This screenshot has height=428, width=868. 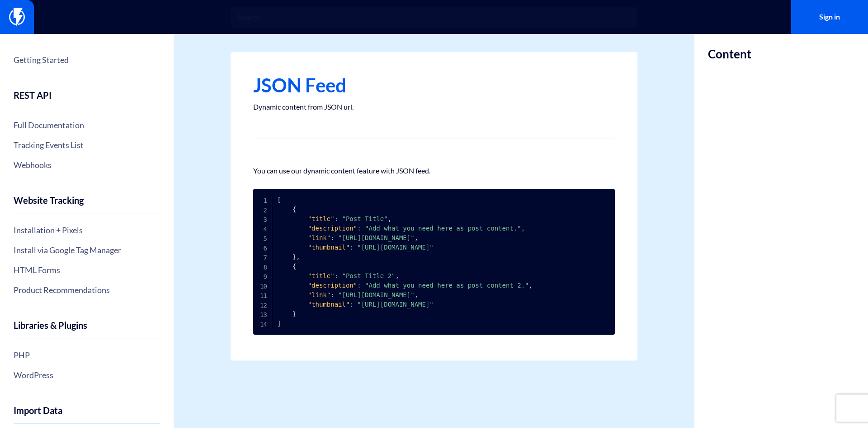 What do you see at coordinates (369, 276) in the screenshot?
I see `span: "Post Title 2"` at bounding box center [369, 276].